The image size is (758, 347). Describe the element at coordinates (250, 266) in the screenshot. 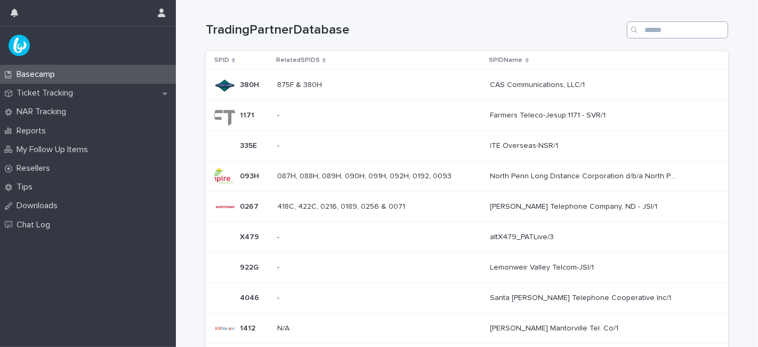

I see `p: 922G` at that location.